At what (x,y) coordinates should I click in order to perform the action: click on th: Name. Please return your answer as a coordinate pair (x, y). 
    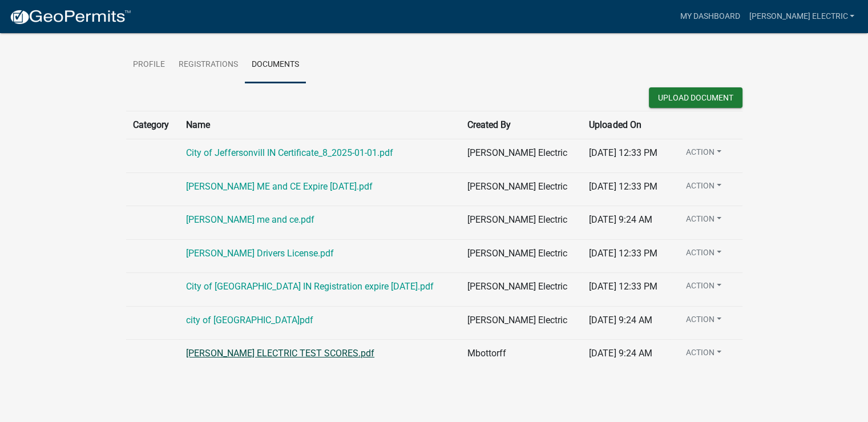
    Looking at the image, I should click on (319, 125).